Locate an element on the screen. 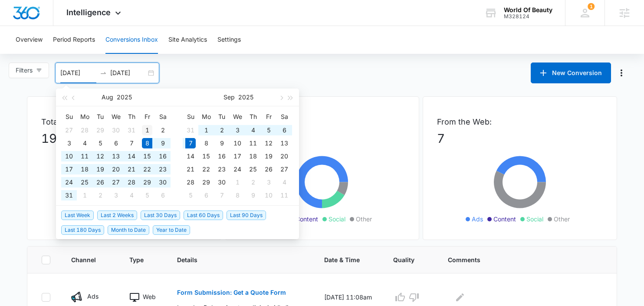 This screenshot has width=644, height=306. div: 9 is located at coordinates (253, 195).